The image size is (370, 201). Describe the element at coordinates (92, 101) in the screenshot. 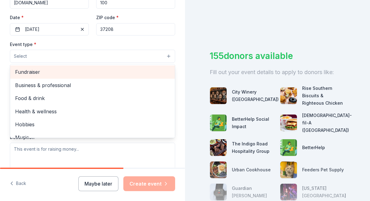

I see `div: Select` at that location.